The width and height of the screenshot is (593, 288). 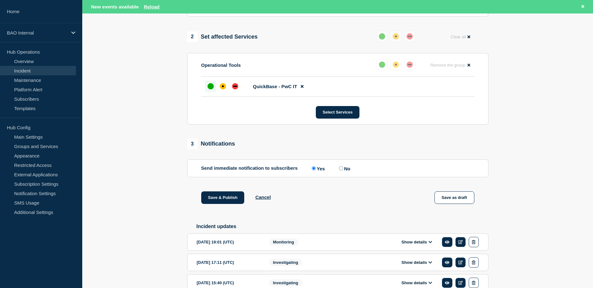 I want to click on input: No, so click(x=341, y=168).